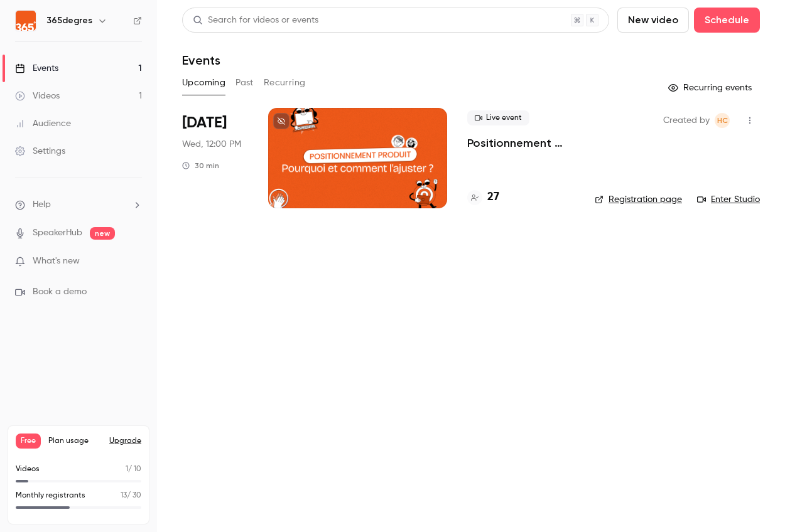  I want to click on div: Aug 27 Wed, 12:00 PM (Europe/Paris), so click(215, 158).